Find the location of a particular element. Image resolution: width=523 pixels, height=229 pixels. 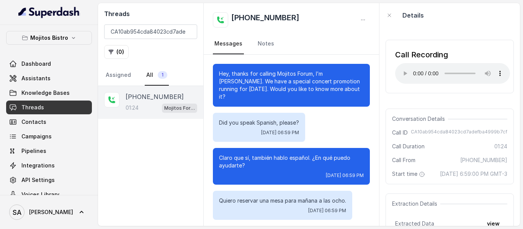

a: Dashboard is located at coordinates (49, 64).